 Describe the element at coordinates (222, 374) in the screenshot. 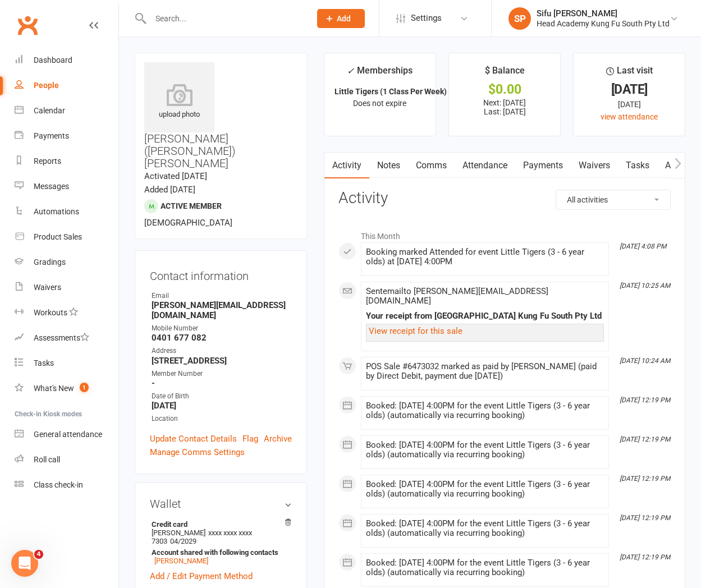

I see `div: Member Number` at that location.